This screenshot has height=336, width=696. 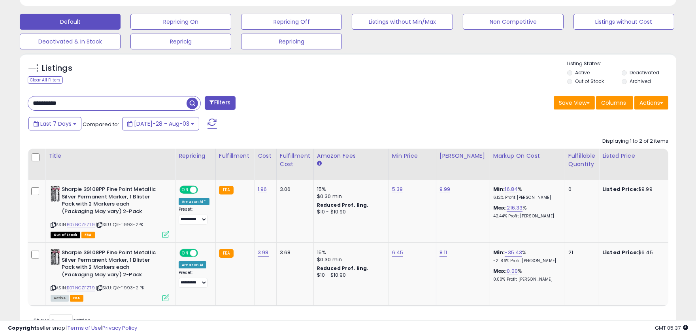 I want to click on button: Repricing Off, so click(x=291, y=22).